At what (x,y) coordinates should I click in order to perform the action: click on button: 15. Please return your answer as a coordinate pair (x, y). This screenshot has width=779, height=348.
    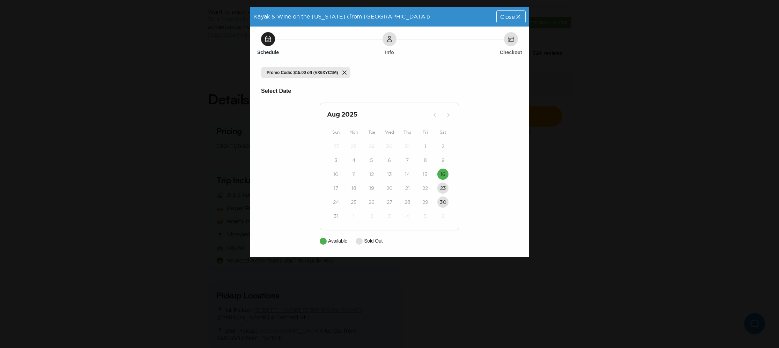
    Looking at the image, I should click on (425, 174).